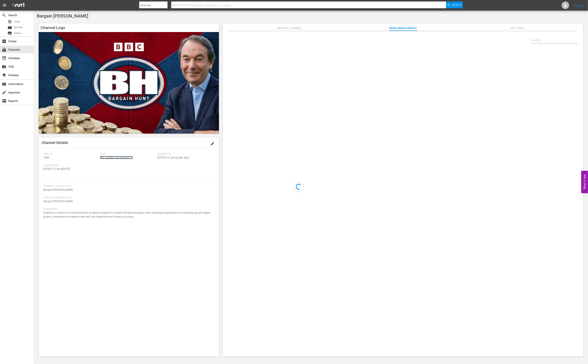 This screenshot has height=364, width=588. Describe the element at coordinates (585, 182) in the screenshot. I see `button: Open Feedback Widget` at that location.